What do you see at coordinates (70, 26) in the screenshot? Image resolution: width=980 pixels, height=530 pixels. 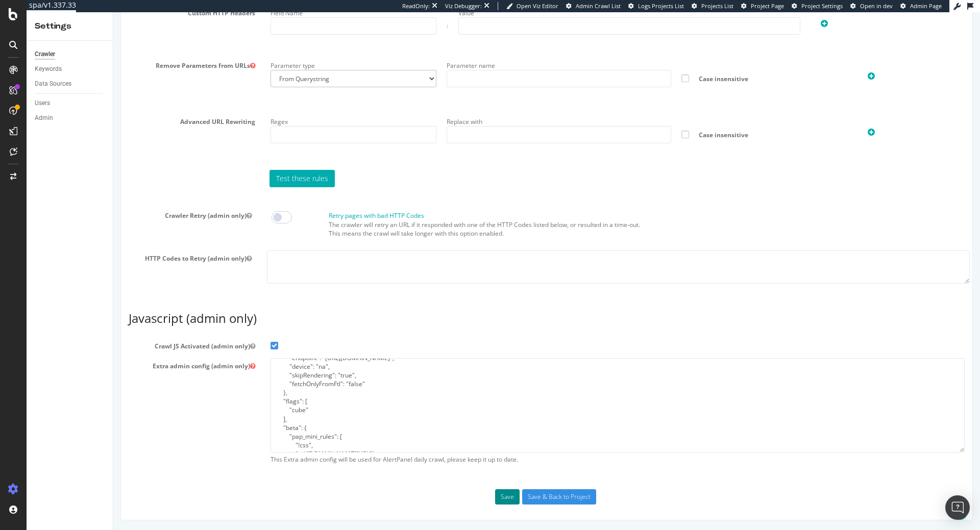 I see `div: Settings` at bounding box center [70, 26].